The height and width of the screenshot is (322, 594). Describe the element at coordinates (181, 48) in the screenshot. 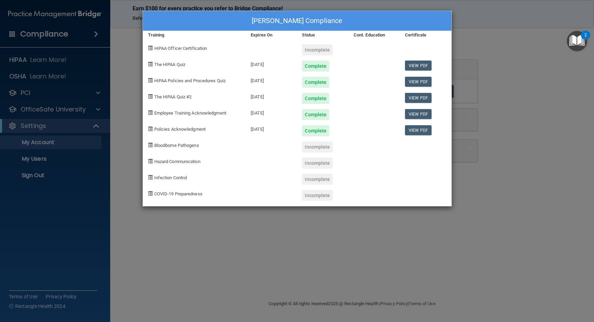

I see `span: HIPAA Officer Certification` at that location.